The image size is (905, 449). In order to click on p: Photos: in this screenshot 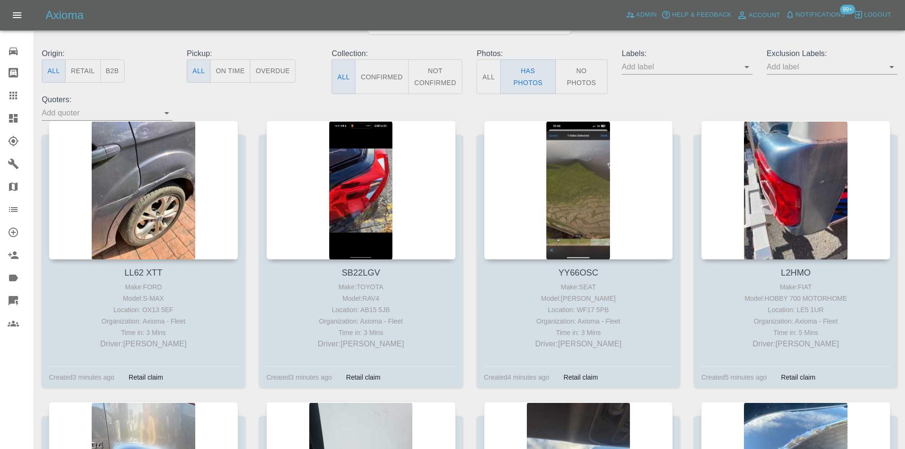, I will do `click(542, 54)`.